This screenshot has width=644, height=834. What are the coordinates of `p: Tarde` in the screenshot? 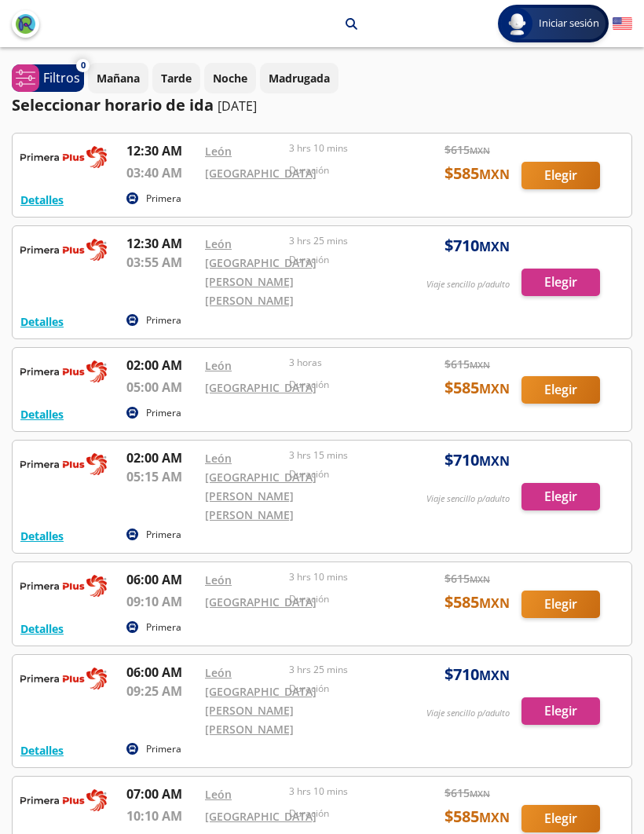 It's located at (176, 78).